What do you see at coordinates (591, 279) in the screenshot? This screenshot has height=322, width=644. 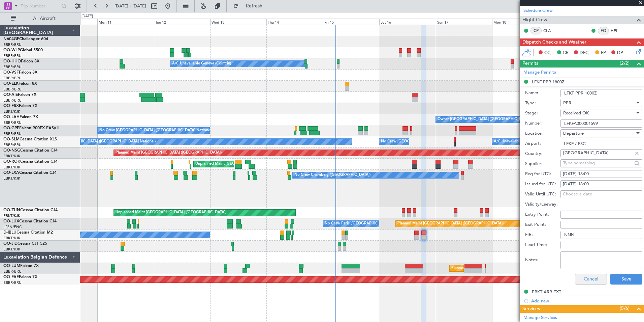 I see `button: Cancel` at bounding box center [591, 279].